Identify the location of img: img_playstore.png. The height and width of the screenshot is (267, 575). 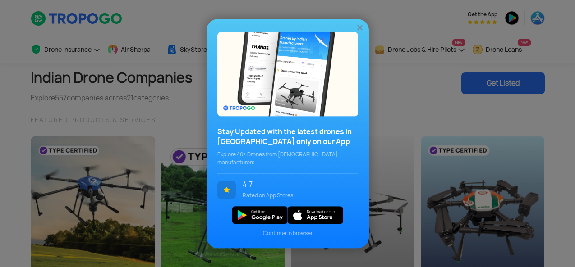
(260, 215).